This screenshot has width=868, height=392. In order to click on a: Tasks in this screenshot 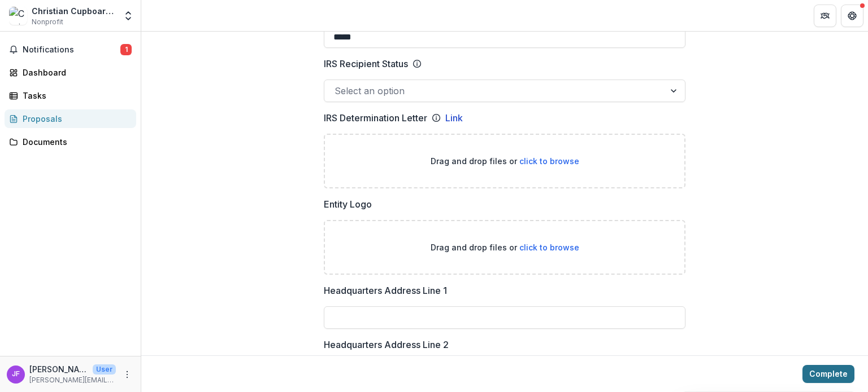, I will do `click(70, 96)`.